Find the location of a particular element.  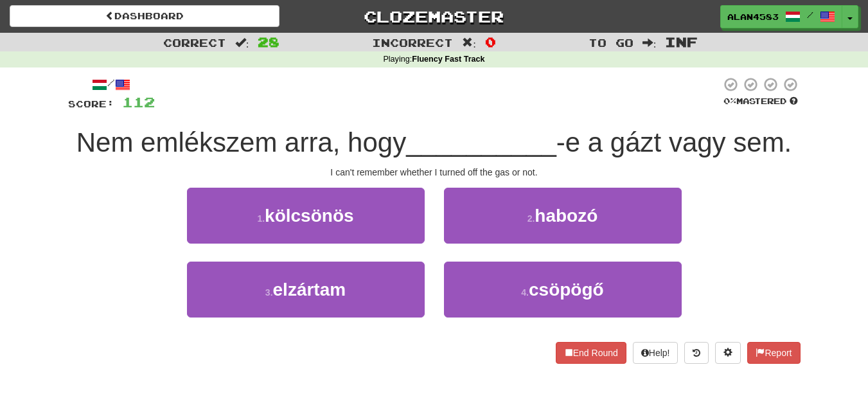

button: 1.kölcsönös is located at coordinates (306, 215).